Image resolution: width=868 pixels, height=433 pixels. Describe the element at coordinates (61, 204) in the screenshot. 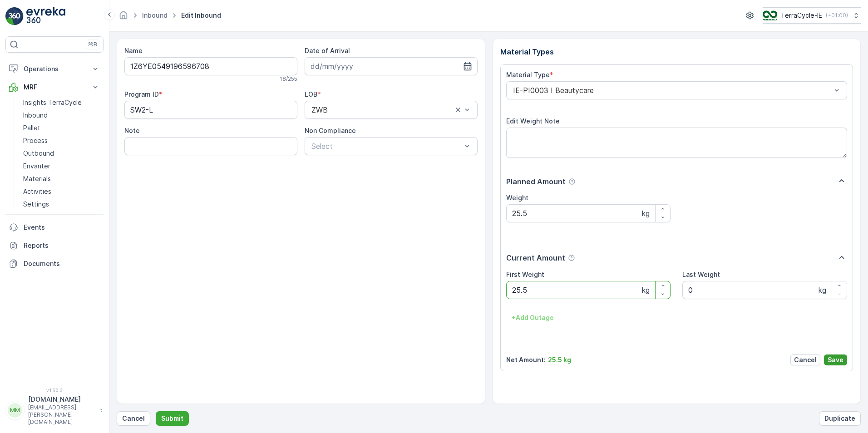

I see `a: Settings` at that location.